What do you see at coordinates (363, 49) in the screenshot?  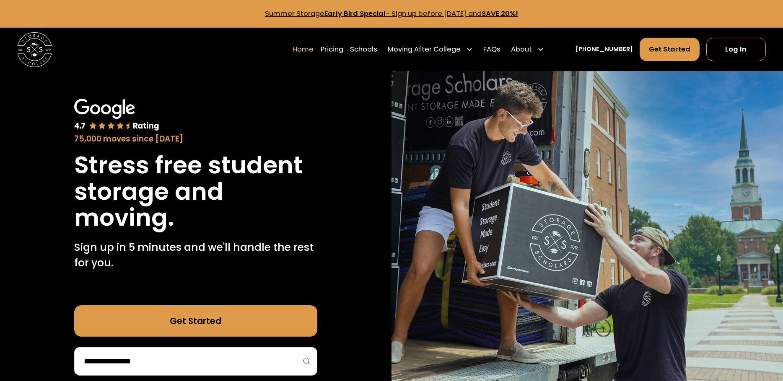 I see `a: Schools` at bounding box center [363, 49].